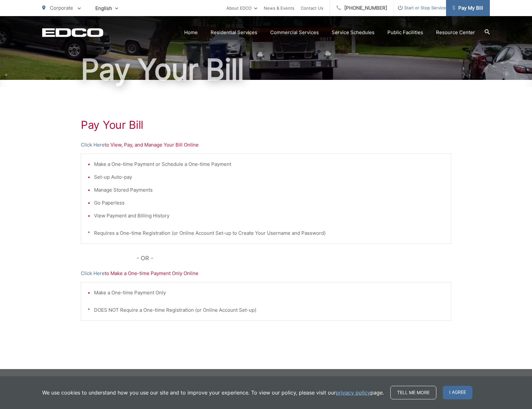  Describe the element at coordinates (266, 310) in the screenshot. I see `p: * DOES NOT Require a One-time Registration (or Online Account Set-up)` at that location.